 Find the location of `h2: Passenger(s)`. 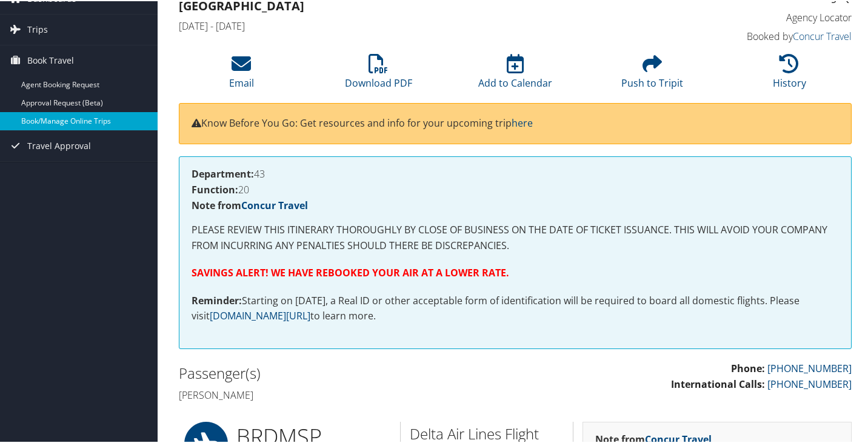

h2: Passenger(s) is located at coordinates (342, 372).